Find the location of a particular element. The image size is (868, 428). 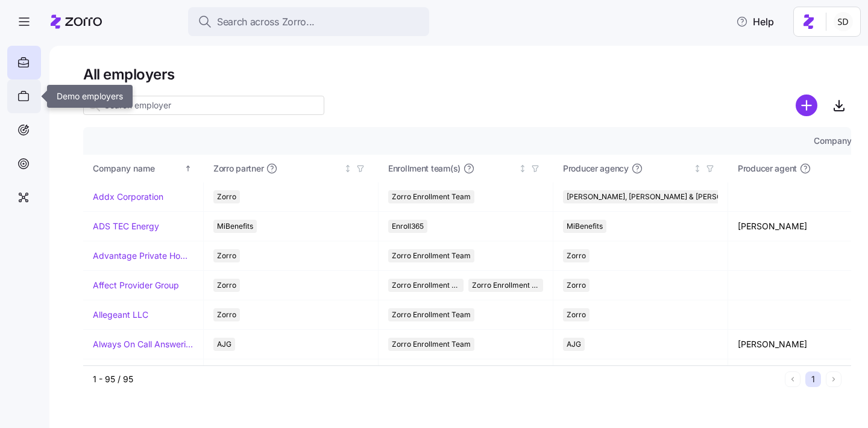

span: Search across Zorro... is located at coordinates (266, 22).